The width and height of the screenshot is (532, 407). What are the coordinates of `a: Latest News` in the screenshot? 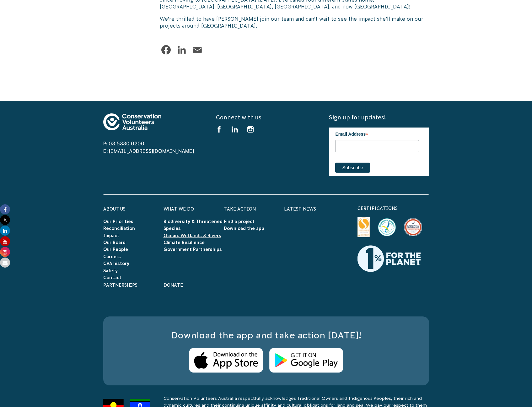 It's located at (300, 209).